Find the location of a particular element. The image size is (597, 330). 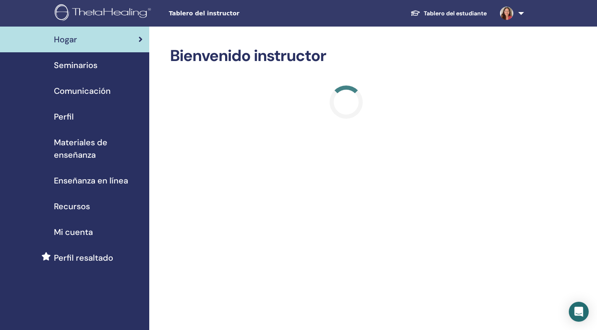

span: Perfil is located at coordinates (64, 116).